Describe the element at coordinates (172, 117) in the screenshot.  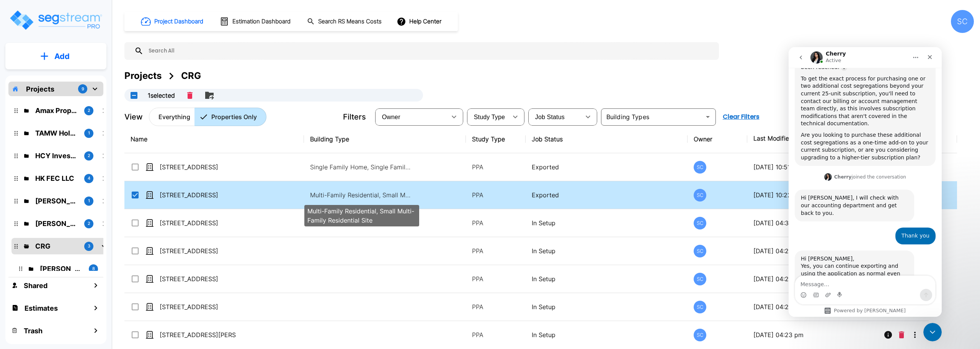
I see `button: Everything` at that location.